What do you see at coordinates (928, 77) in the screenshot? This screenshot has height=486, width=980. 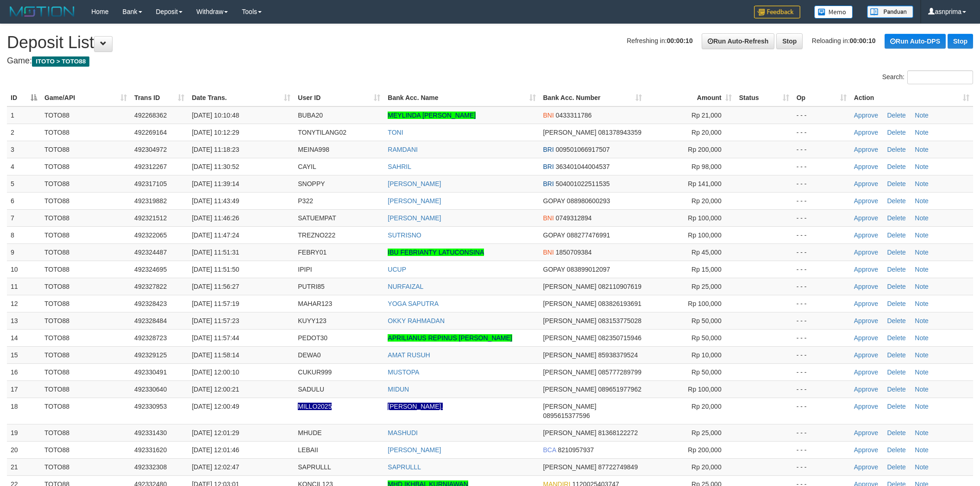 I see `label: Search:` at bounding box center [928, 77].